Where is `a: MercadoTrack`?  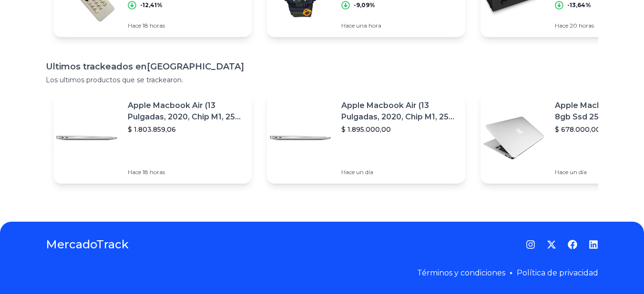
a: MercadoTrack is located at coordinates (87, 245).